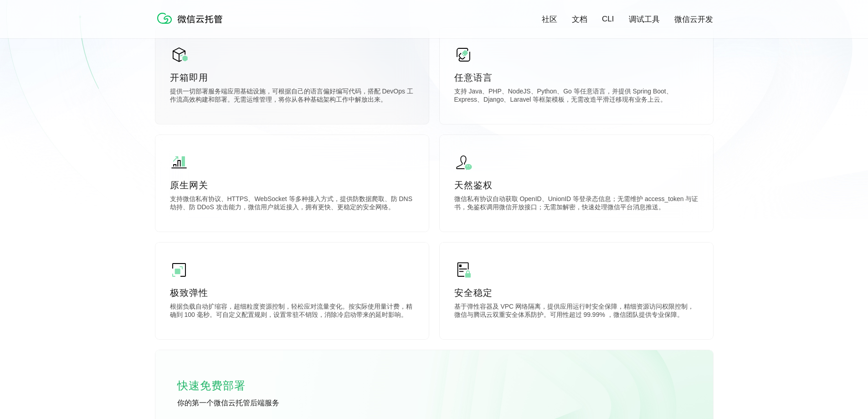  What do you see at coordinates (693, 19) in the screenshot?
I see `a: 微信云开发` at bounding box center [693, 19].